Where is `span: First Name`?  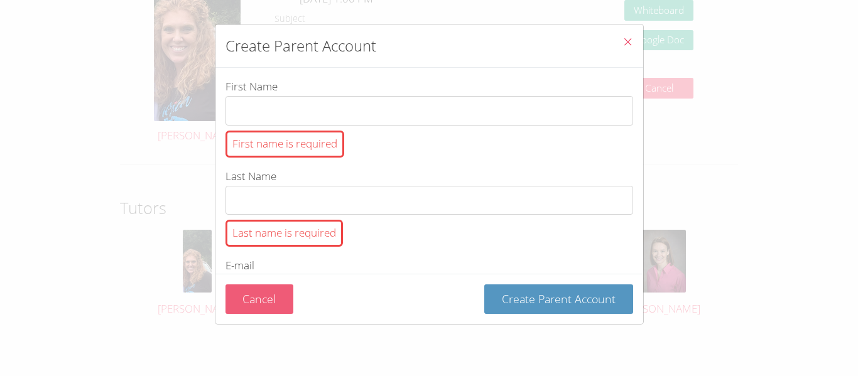
span: First Name is located at coordinates (251, 86).